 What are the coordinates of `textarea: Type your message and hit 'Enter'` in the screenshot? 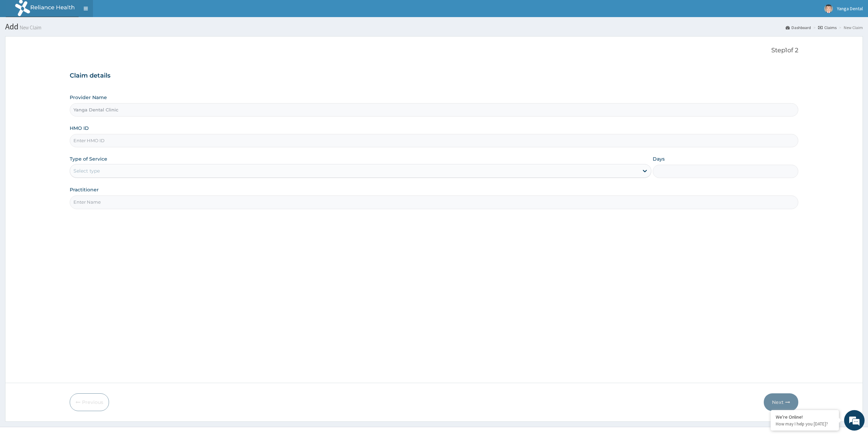 It's located at (66, 199).